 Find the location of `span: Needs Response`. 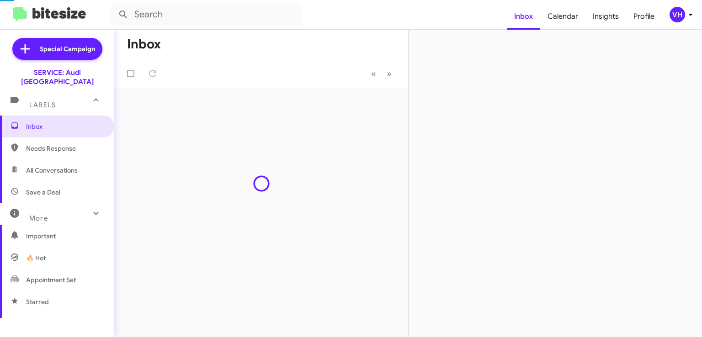

span: Needs Response is located at coordinates (65, 149).